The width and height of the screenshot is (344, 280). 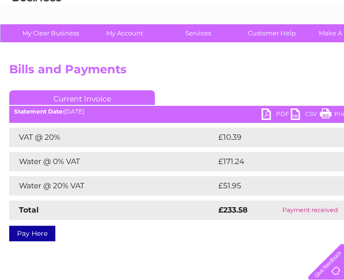 What do you see at coordinates (275, 137) in the screenshot?
I see `td: £10.39` at bounding box center [275, 137].